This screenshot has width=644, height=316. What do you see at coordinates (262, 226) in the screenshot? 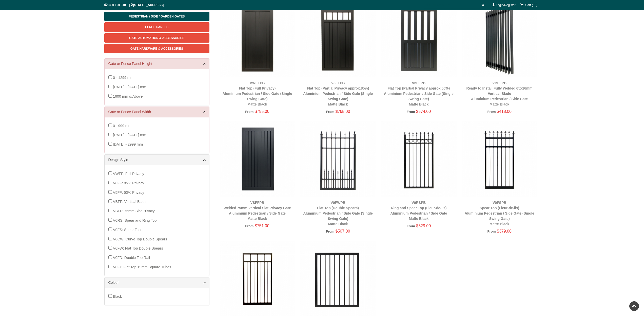
I see `span: $751.00` at bounding box center [262, 226].